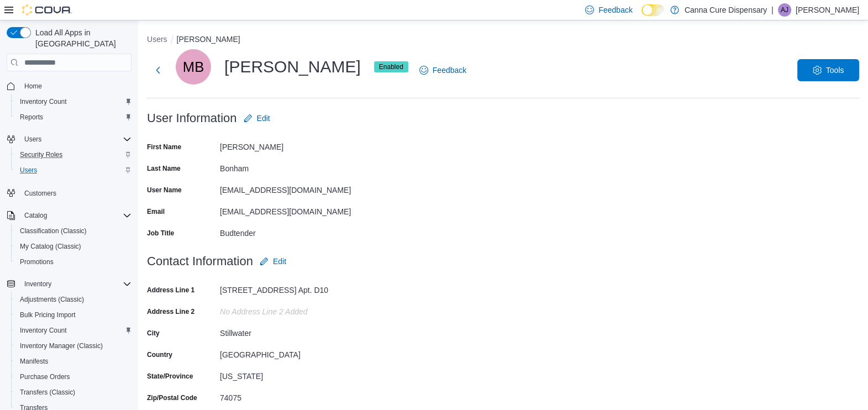 This screenshot has width=868, height=410. What do you see at coordinates (73, 377) in the screenshot?
I see `button: Purchase Orders` at bounding box center [73, 377].